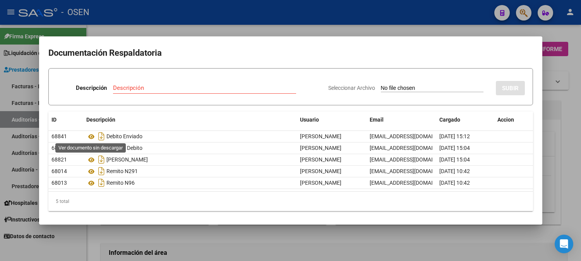 The image size is (581, 261). I want to click on div: Debito Enviado, so click(190, 136).